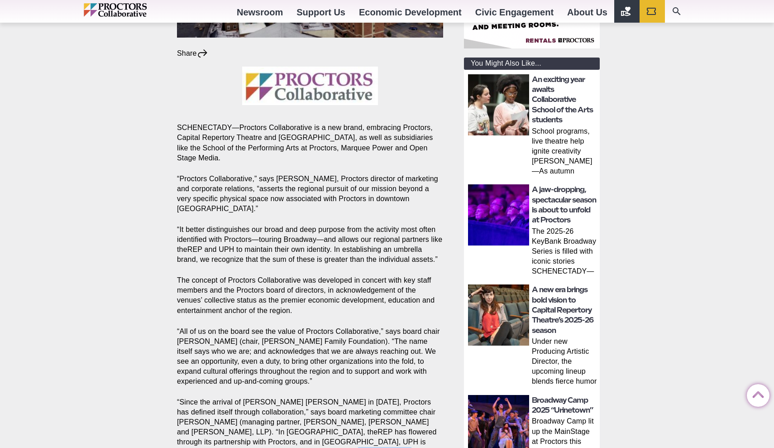 The image size is (774, 448). What do you see at coordinates (498, 315) in the screenshot?
I see `img: thumbnail: A new era brings bold vision to Capital Repertory Theatre’s 2025-26 season` at bounding box center [498, 315].